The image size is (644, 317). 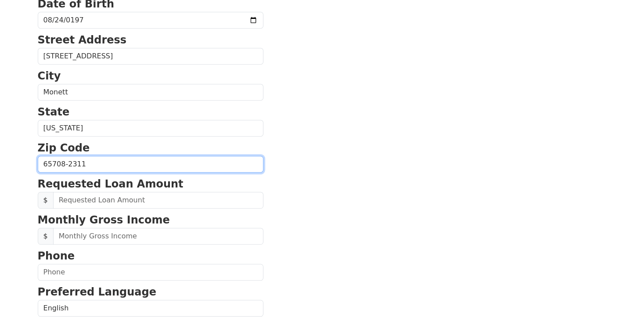 I want to click on strong: Zip Code, so click(x=64, y=148).